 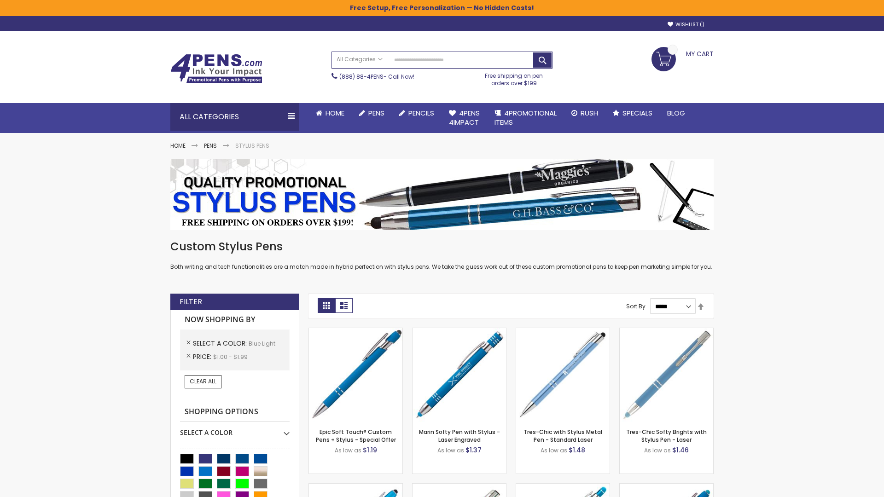 I want to click on label: Sort By, so click(x=636, y=306).